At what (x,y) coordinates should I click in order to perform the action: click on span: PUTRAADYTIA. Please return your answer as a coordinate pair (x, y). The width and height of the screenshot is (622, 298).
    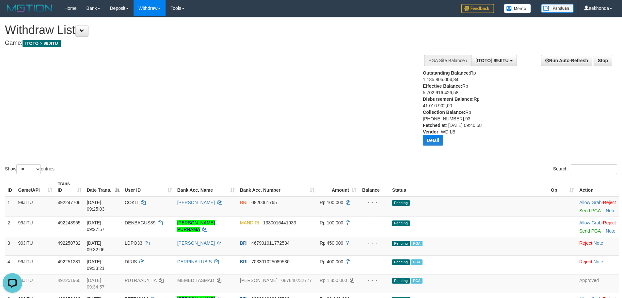
    Looking at the image, I should click on (140, 280).